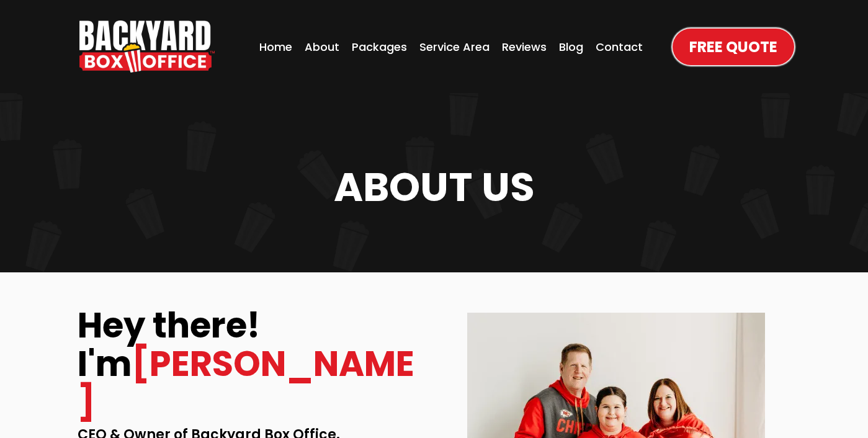 The image size is (868, 438). I want to click on div: About, so click(322, 46).